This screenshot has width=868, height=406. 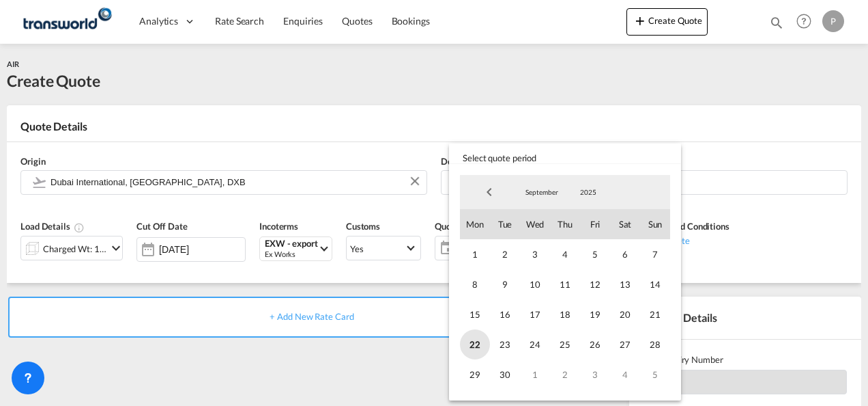 I want to click on span: Wed, so click(x=535, y=224).